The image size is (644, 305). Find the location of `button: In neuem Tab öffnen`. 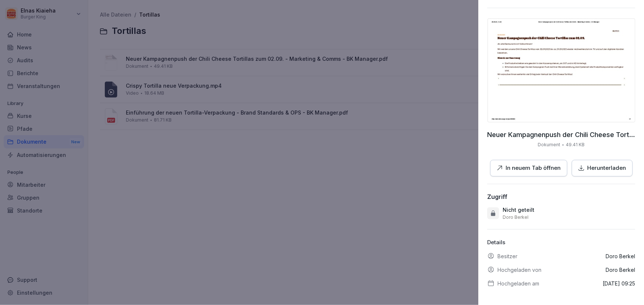

button: In neuem Tab öffnen is located at coordinates (529, 168).